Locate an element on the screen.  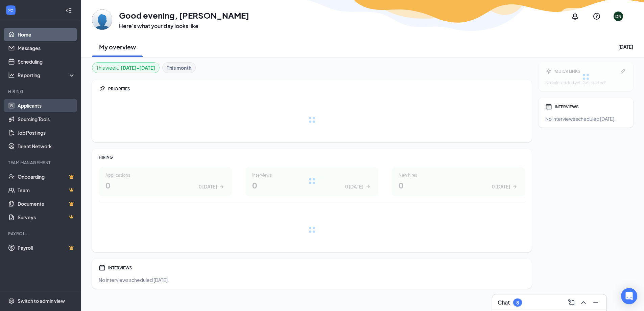
a: Talent Network is located at coordinates (46, 146).